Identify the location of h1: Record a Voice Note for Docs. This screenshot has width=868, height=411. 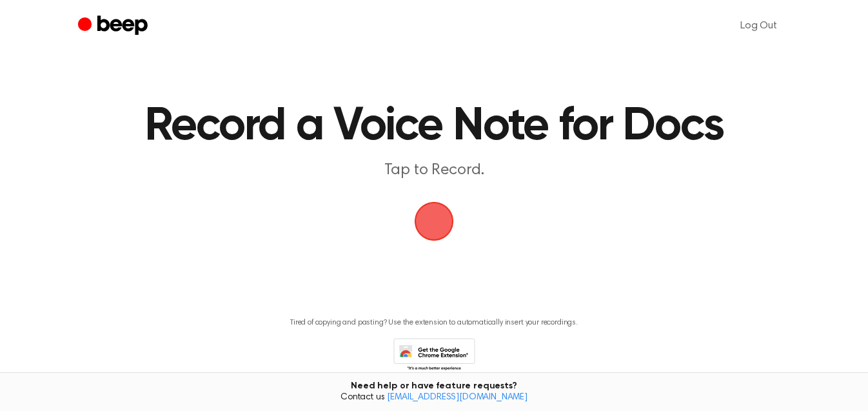
(434, 126).